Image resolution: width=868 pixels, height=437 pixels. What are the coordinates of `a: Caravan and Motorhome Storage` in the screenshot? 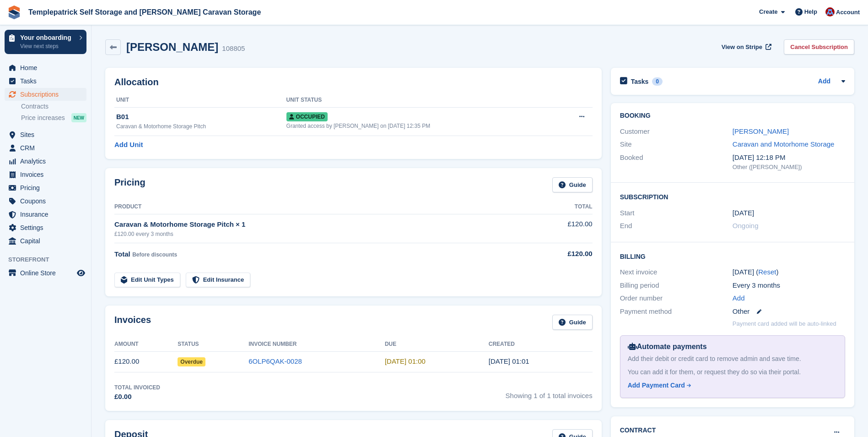 It's located at (783, 144).